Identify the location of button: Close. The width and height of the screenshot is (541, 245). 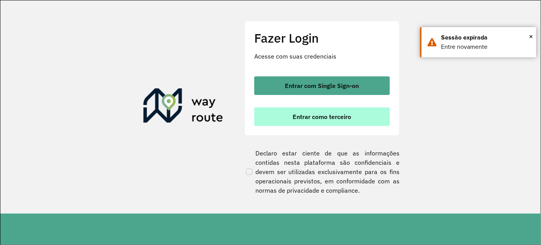
(531, 36).